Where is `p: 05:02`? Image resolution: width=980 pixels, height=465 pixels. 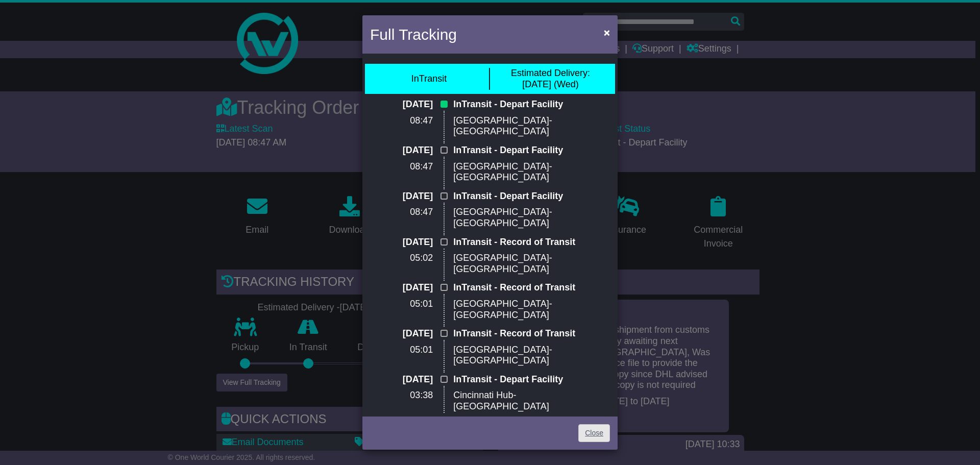
p: 05:02 is located at coordinates (401, 258).